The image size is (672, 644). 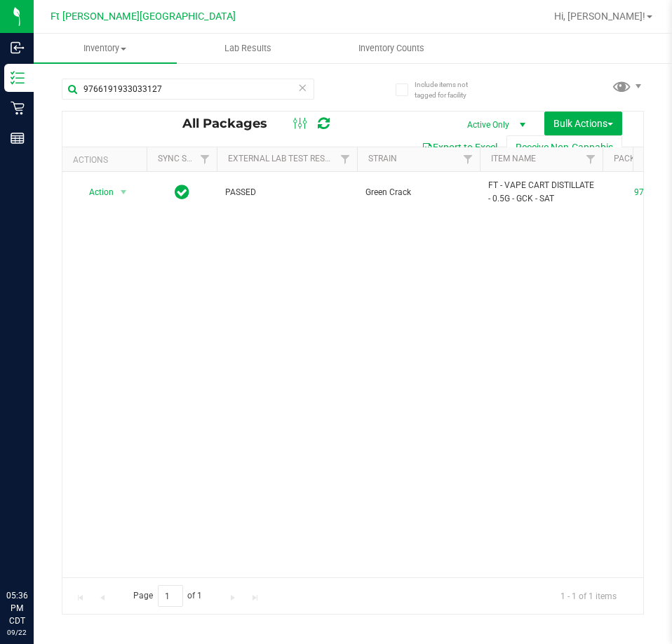 I want to click on a: External Lab Test Result, so click(x=283, y=159).